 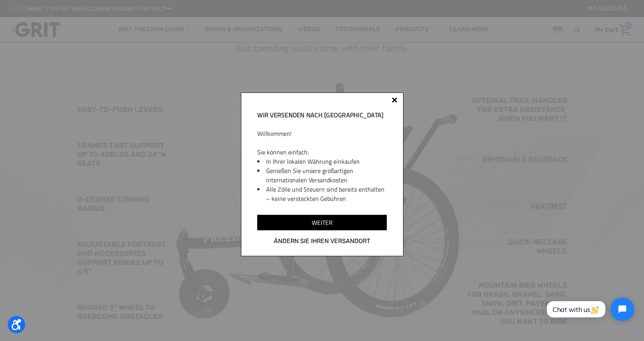 What do you see at coordinates (326, 162) in the screenshot?
I see `li: In Ihrer lokalen Währung einkaufen` at bounding box center [326, 162].